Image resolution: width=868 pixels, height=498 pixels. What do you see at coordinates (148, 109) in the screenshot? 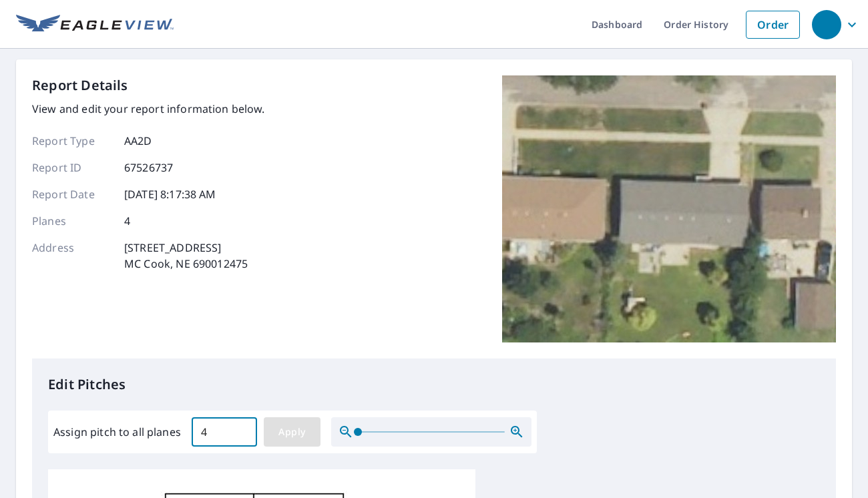
I see `p: View and edit your report information below.` at bounding box center [148, 109].